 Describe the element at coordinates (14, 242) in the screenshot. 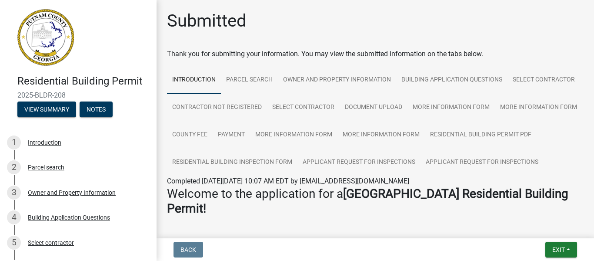

I see `div: 5` at that location.